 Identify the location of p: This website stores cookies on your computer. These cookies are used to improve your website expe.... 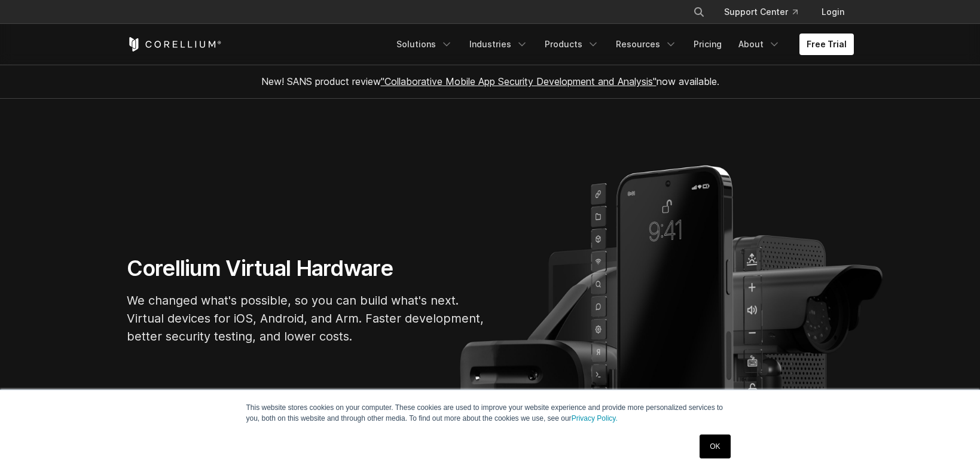
(491, 413).